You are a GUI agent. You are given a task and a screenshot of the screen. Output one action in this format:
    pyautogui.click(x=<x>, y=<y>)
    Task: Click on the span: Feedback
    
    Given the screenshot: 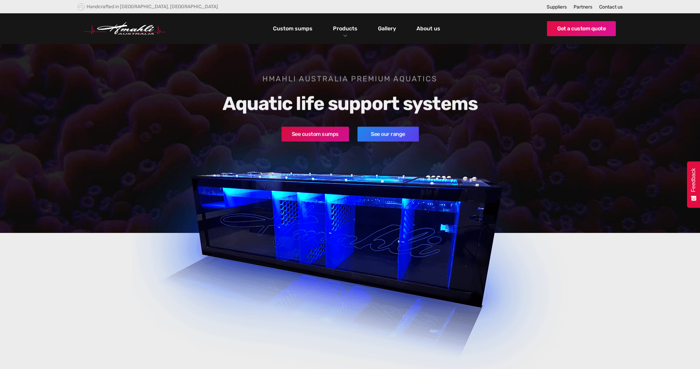 What is the action you would take?
    pyautogui.click(x=694, y=180)
    